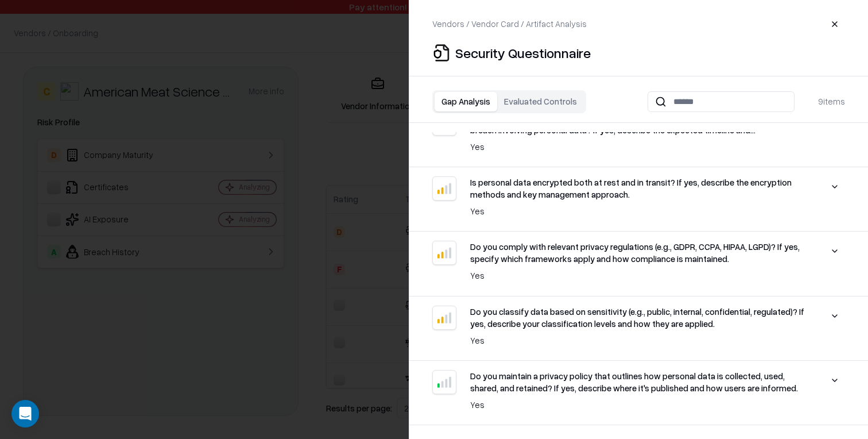  Describe the element at coordinates (466, 101) in the screenshot. I see `button: Gap Analysis` at that location.